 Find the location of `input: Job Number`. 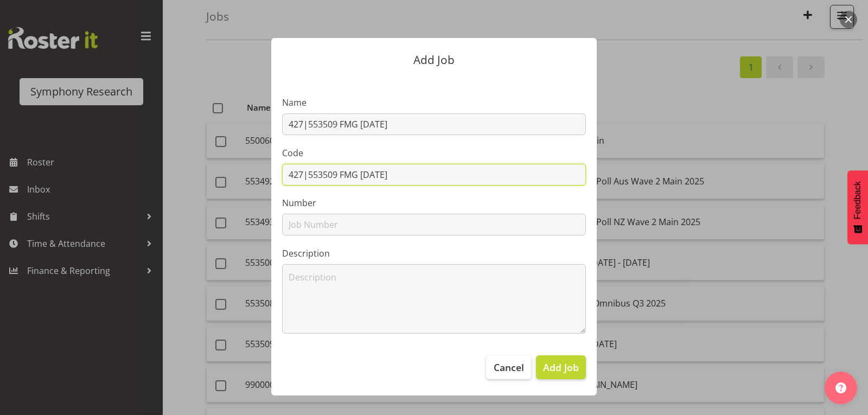

input: Job Number is located at coordinates (434, 224).